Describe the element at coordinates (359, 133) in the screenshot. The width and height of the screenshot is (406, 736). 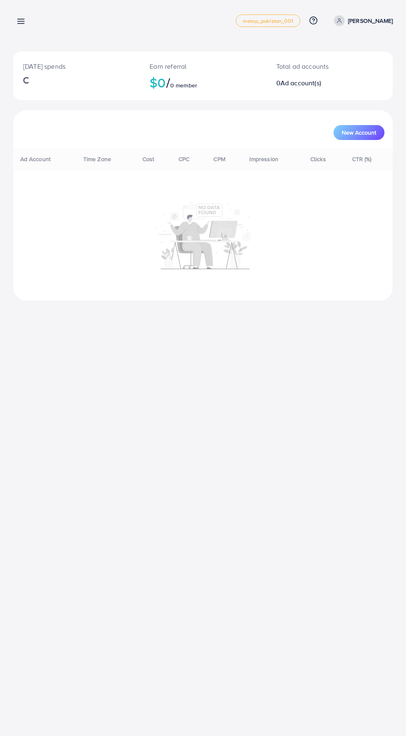
I see `span: New Account` at that location.